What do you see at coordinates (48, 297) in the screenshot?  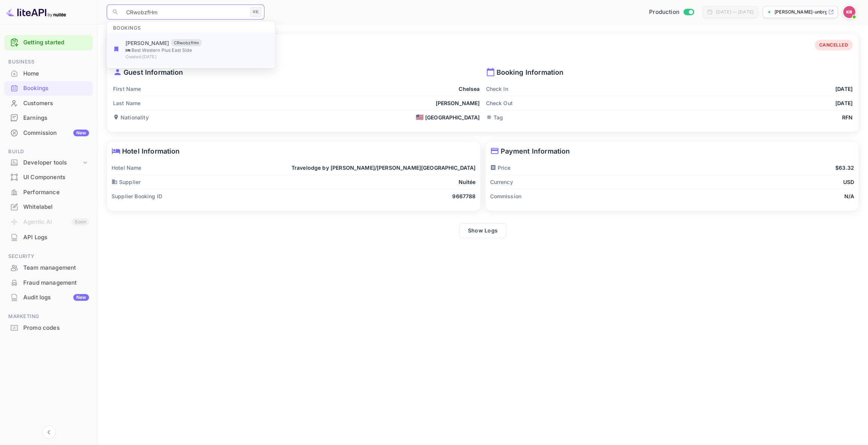 I see `a: Audit logsNew` at bounding box center [48, 297].